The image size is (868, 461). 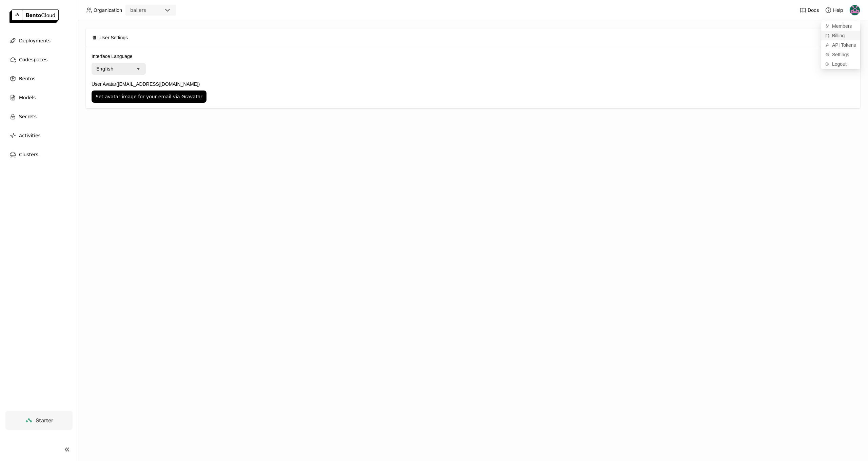 I want to click on a: Models, so click(x=39, y=98).